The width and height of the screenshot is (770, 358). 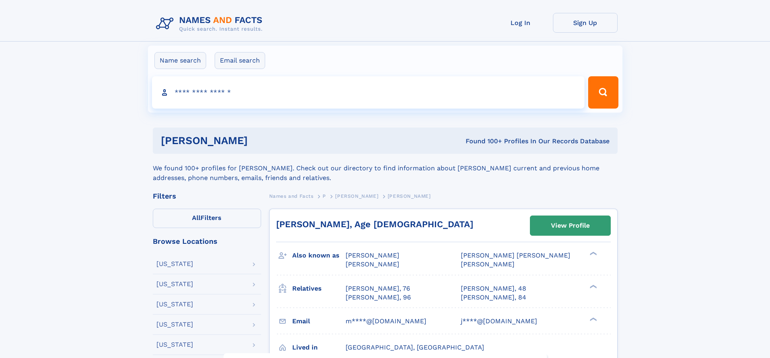 I want to click on div: Browse Locations, so click(x=207, y=242).